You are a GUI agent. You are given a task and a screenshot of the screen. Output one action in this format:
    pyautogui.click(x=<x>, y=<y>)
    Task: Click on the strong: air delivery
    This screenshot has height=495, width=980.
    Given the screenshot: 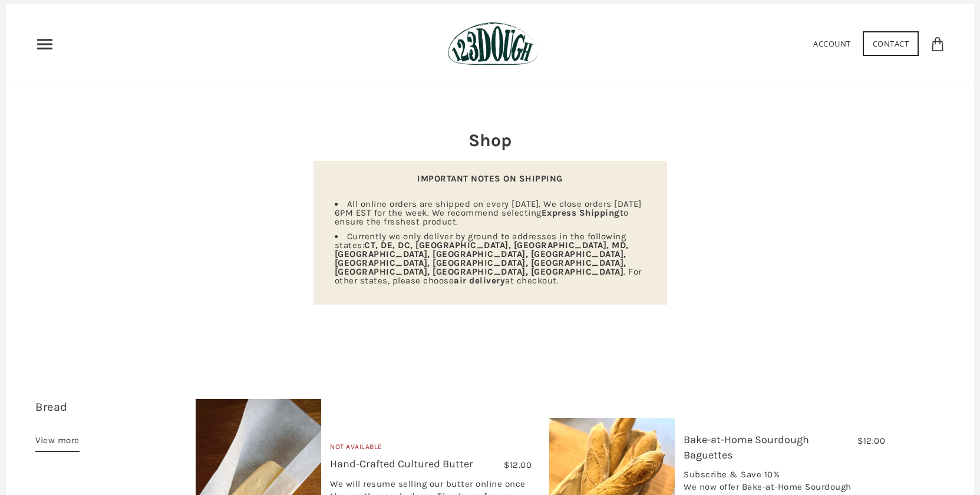 What is the action you would take?
    pyautogui.click(x=479, y=281)
    